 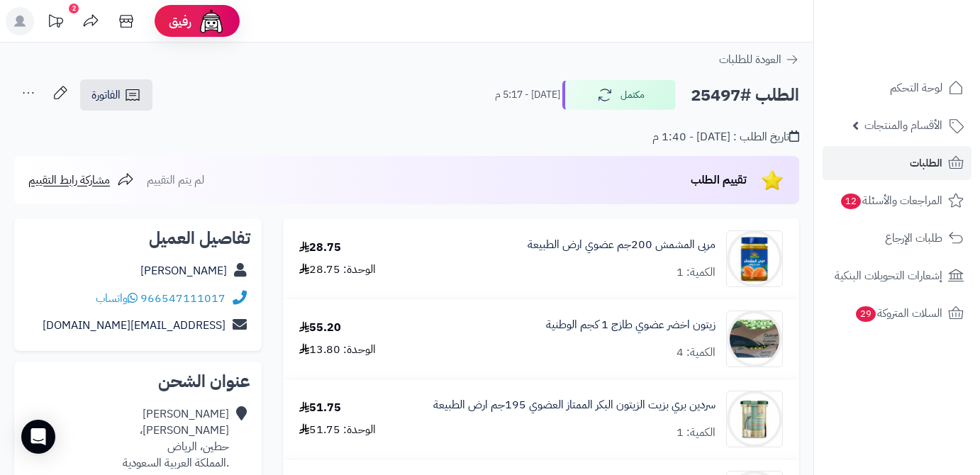 What do you see at coordinates (69, 180) in the screenshot?
I see `span: مشاركة رابط التقييم` at bounding box center [69, 180].